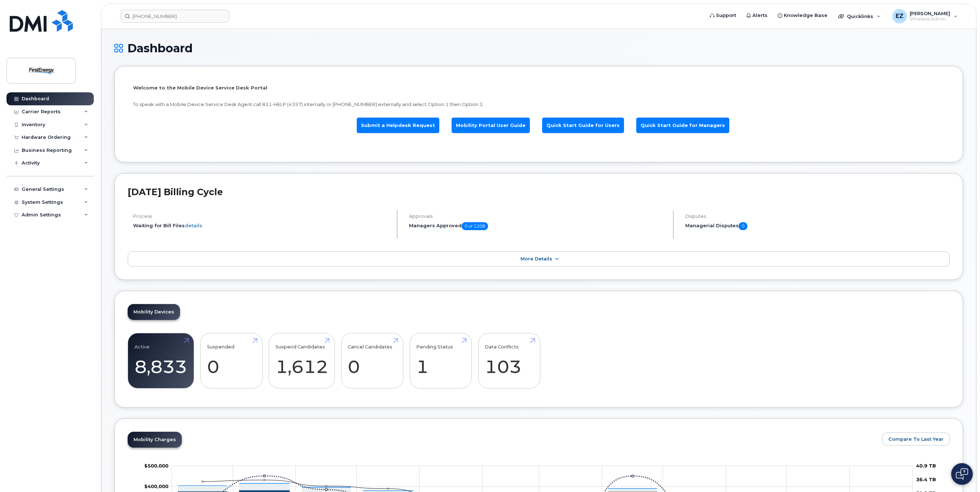 This screenshot has width=980, height=492. Describe the element at coordinates (917, 439) in the screenshot. I see `button: Compare To Last Year` at that location.